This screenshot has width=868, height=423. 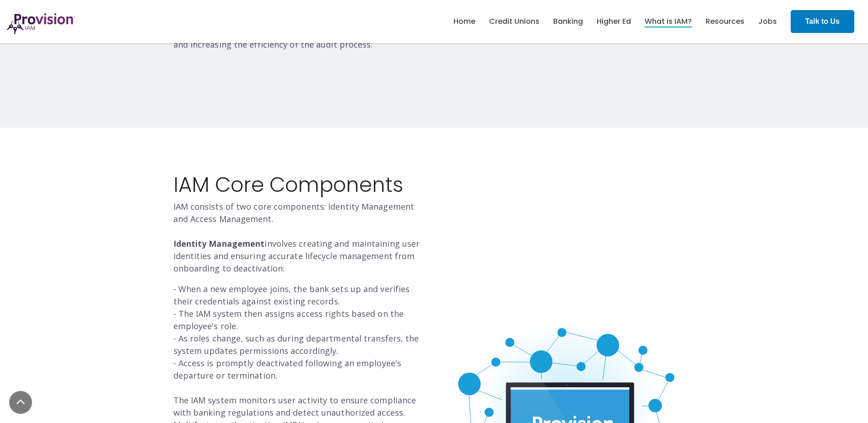 I want to click on nav: menu, so click(x=615, y=21).